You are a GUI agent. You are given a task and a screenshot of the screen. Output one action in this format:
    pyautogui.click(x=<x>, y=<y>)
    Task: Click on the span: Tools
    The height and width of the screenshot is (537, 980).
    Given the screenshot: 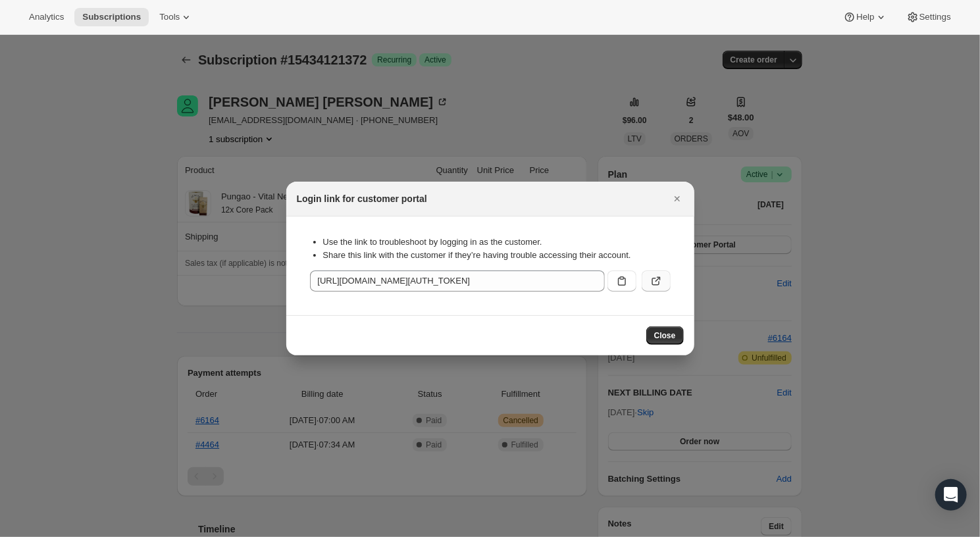 What is the action you would take?
    pyautogui.click(x=169, y=17)
    